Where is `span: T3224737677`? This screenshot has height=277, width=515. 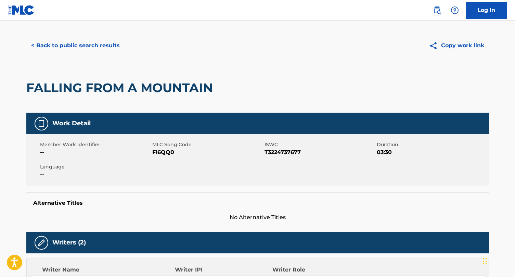
span: T3224737677 is located at coordinates (320, 152).